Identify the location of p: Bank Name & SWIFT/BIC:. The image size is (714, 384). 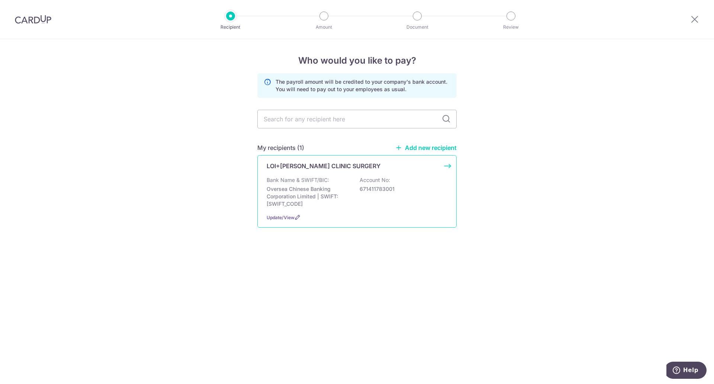
(298, 180).